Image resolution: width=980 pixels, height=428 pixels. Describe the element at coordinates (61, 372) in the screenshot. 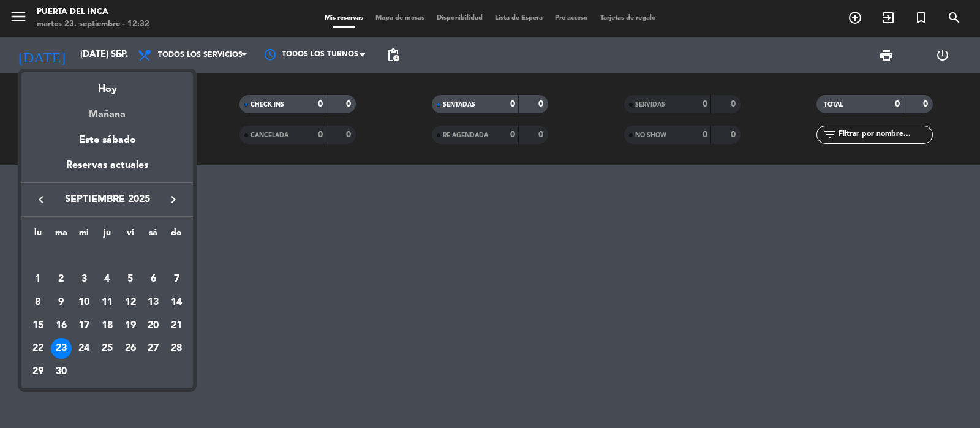

I see `td: 30 de septiembre de 2025` at that location.